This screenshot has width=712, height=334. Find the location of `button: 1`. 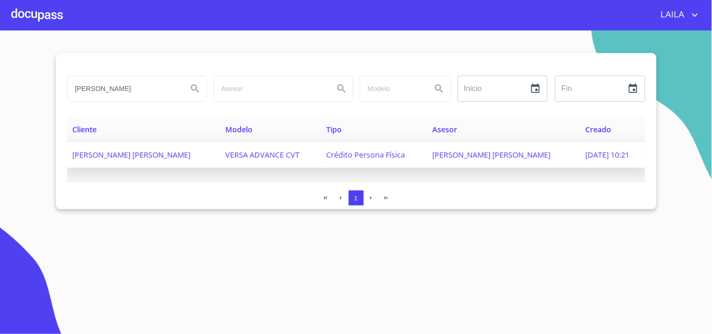

button: 1 is located at coordinates (356, 198).